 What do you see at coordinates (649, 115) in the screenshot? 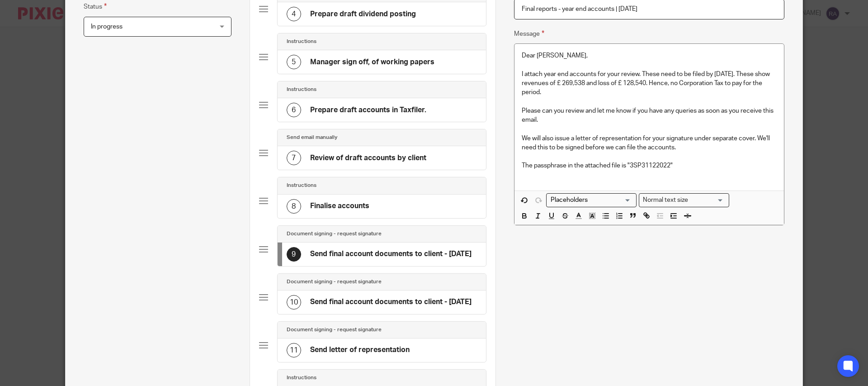
I see `p: Please can you review and let me know if you have any queries as soon as you receive this email.` at bounding box center [649, 115].